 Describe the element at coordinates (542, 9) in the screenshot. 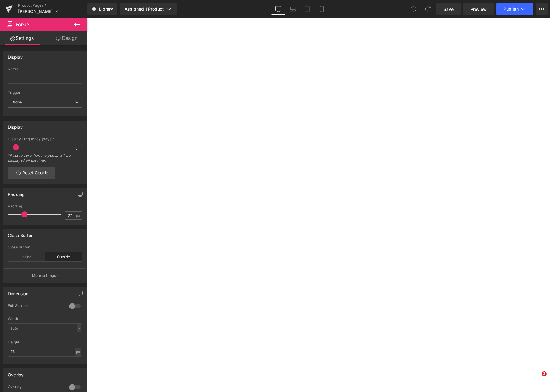

I see `button: More` at that location.